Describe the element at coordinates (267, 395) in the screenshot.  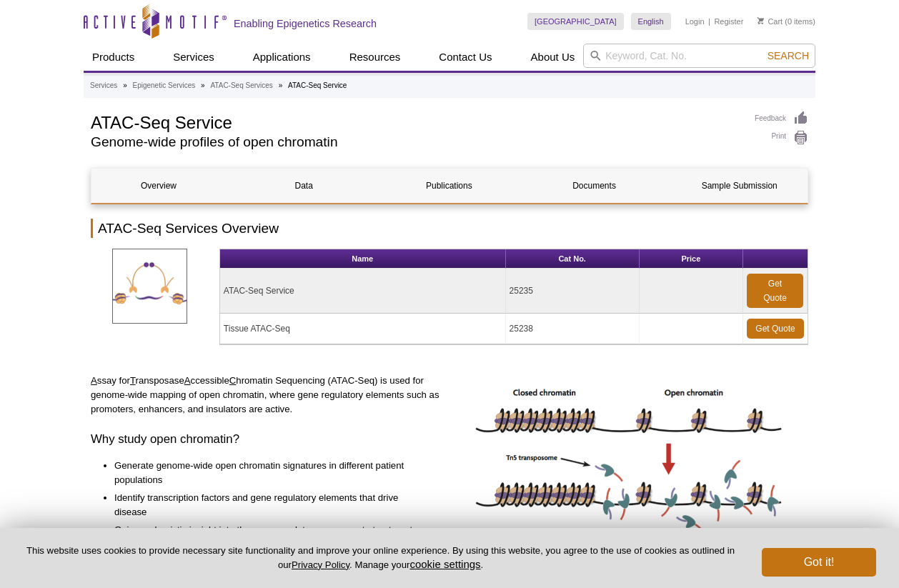
I see `p: ssay for ransposase ccessible hromatin Sequencing (ATAC-Seq) is used for genome-wide mapping of o...` at that location.